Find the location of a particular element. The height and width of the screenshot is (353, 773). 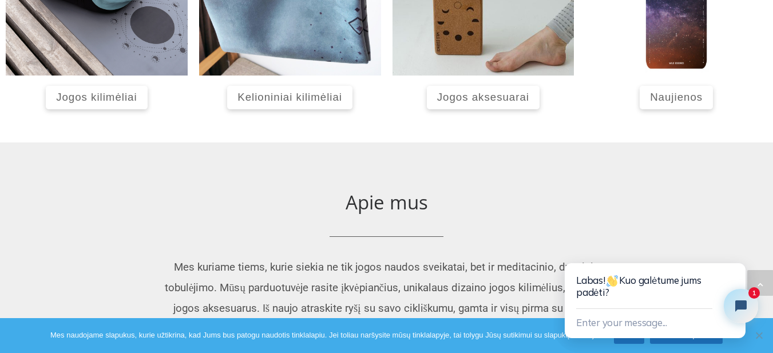

button: Close chat widget is located at coordinates (188, 81).